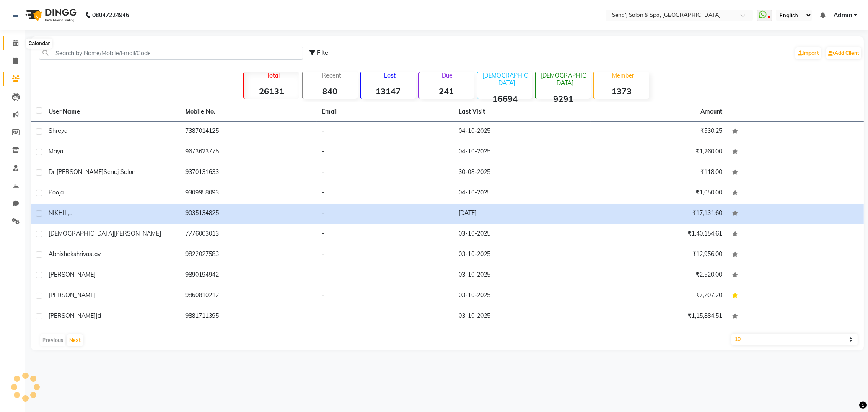 The height and width of the screenshot is (412, 868). What do you see at coordinates (385, 112) in the screenshot?
I see `th: Email` at bounding box center [385, 112].